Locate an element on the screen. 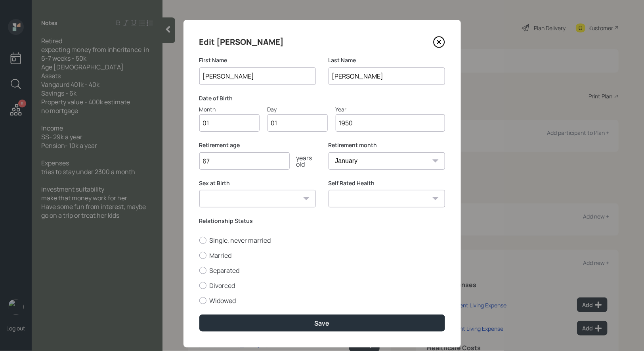 The image size is (644, 351). label: Married is located at coordinates (322, 255).